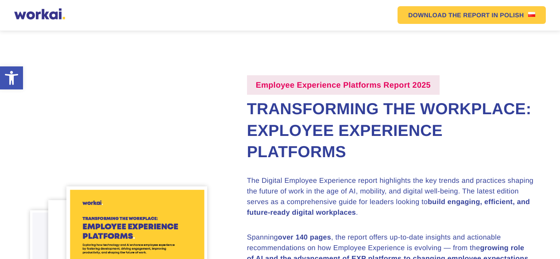  I want to click on strong: build engaging, efficient, and future-ready digital workplaces, so click(389, 207).